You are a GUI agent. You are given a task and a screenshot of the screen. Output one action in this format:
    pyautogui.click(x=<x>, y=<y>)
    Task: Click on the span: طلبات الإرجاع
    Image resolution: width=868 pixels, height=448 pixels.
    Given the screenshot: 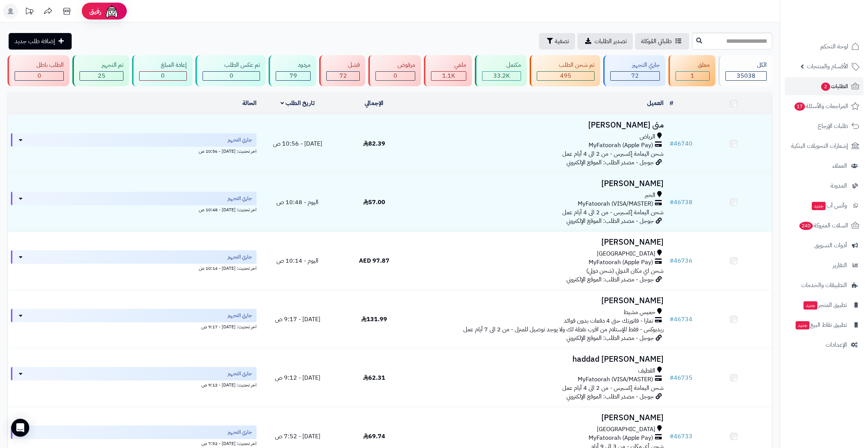 What is the action you would take?
    pyautogui.click(x=833, y=126)
    